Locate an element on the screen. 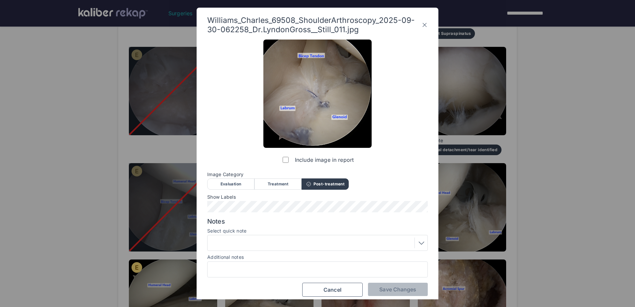 The image size is (635, 307). span: Williams_Charles_69508_ShoulderArthroscopy_2025-09-30-062258_Dr.LyndonGross__Still_011.jpg is located at coordinates (314, 25).